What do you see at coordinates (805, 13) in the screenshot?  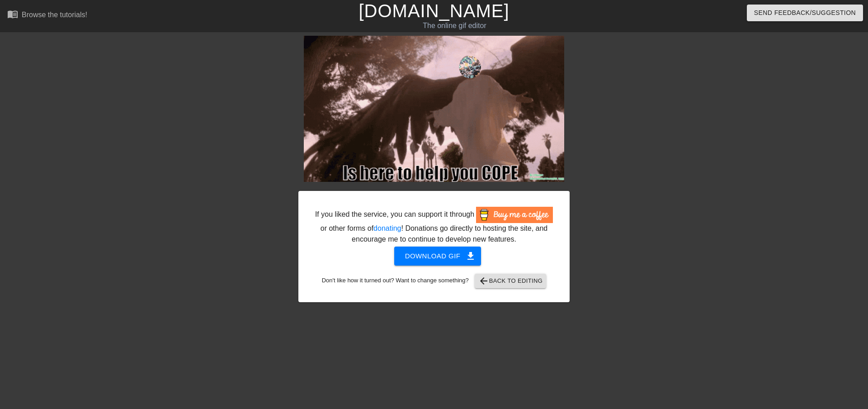 I see `span: Send Feedback/Suggestion` at bounding box center [805, 13].